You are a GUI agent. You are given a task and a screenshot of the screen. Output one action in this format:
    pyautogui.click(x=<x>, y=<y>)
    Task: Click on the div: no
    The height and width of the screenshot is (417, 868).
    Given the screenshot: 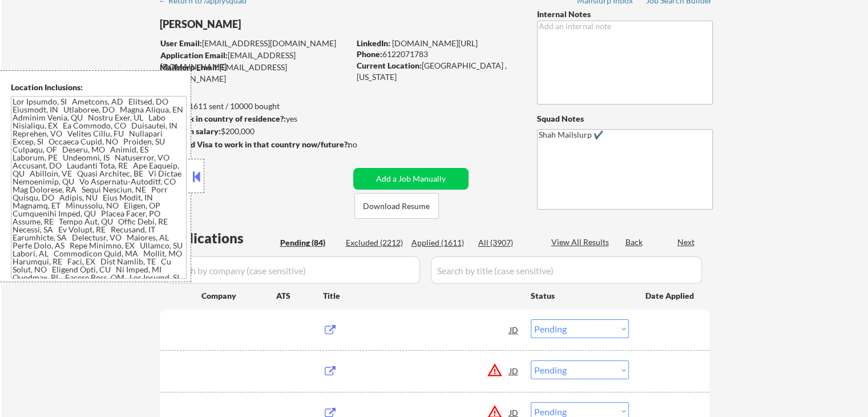 What is the action you would take?
    pyautogui.click(x=364, y=144)
    